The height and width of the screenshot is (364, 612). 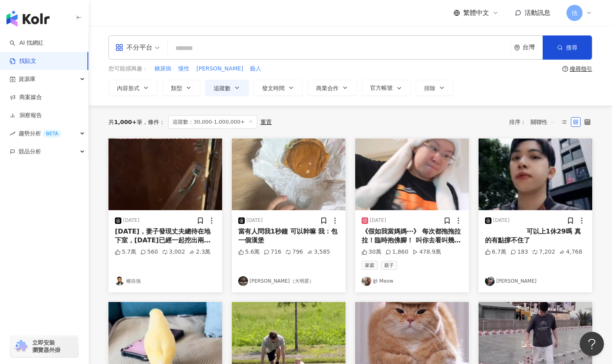 I want to click on div: 3,585, so click(x=319, y=252).